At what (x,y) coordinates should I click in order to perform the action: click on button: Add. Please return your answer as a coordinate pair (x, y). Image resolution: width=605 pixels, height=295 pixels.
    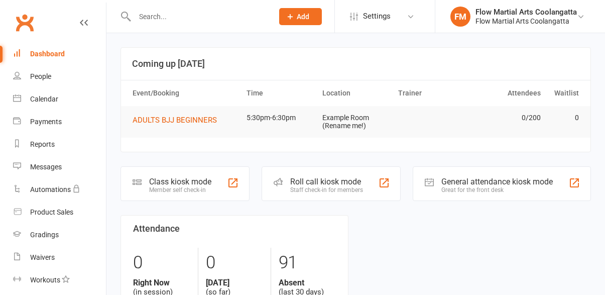
    Looking at the image, I should click on (300, 17).